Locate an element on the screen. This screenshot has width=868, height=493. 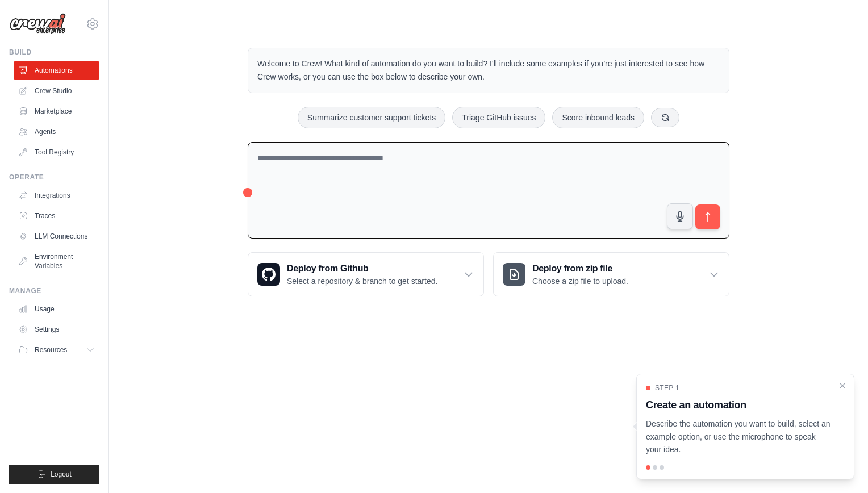
a: Crew Studio is located at coordinates (56, 91).